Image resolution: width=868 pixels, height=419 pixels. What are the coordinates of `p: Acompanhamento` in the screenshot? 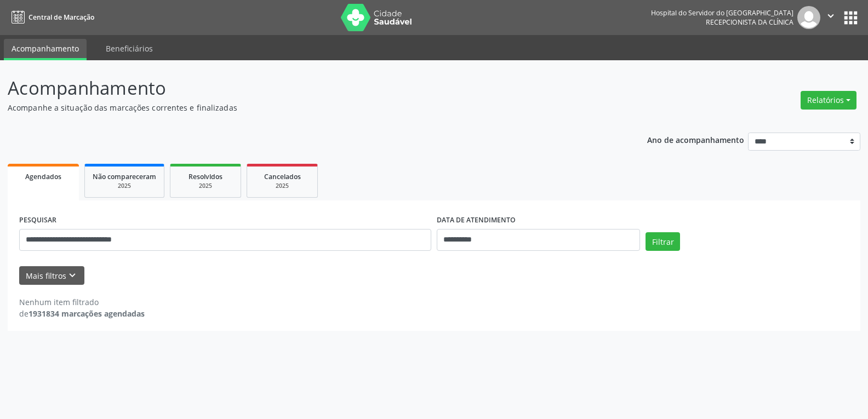 It's located at (306, 88).